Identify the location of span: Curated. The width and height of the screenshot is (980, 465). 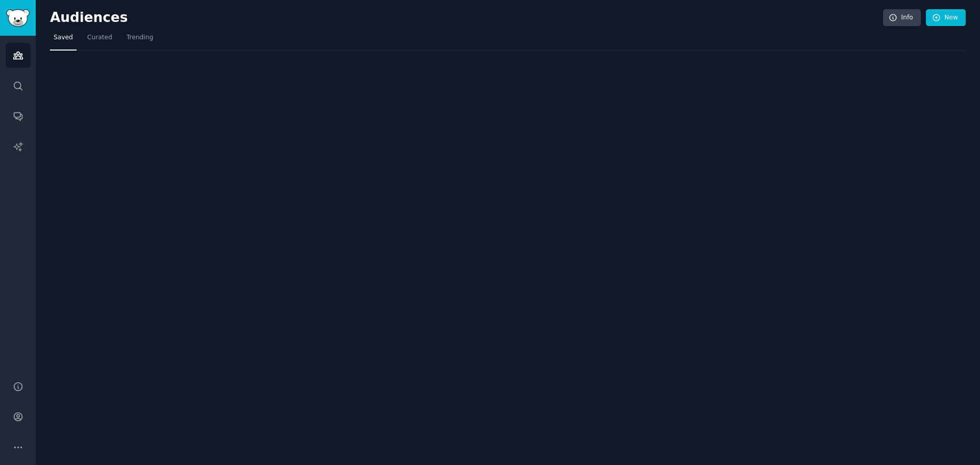
(100, 38).